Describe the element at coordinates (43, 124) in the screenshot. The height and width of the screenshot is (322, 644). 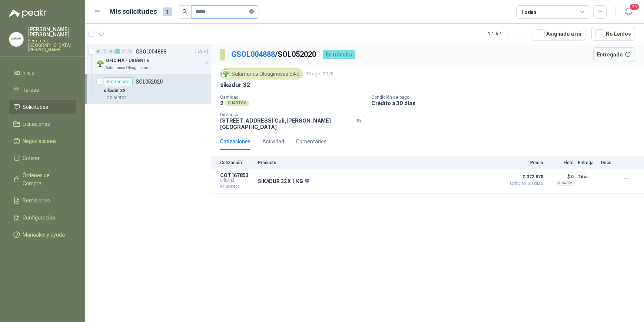
I see `a: Licitaciones` at that location.